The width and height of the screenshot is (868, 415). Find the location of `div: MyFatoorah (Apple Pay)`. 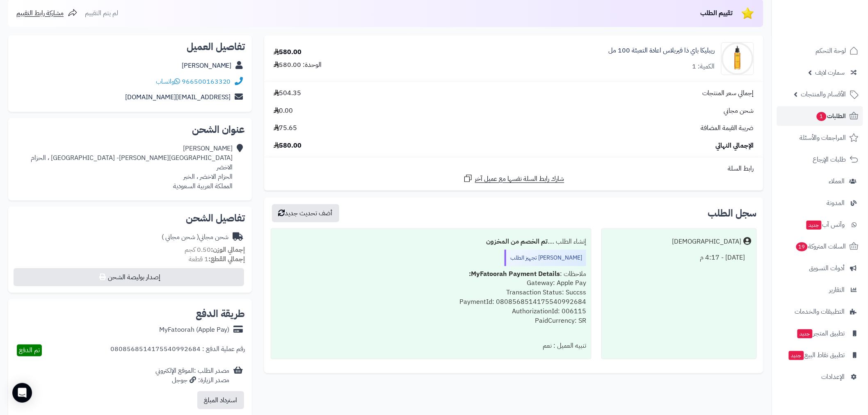

div: MyFatoorah (Apple Pay) is located at coordinates (195, 330).